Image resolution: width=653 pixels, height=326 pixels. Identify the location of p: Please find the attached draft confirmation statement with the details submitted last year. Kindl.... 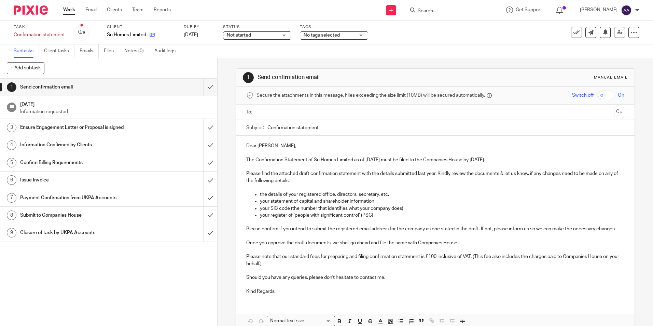
(435, 177).